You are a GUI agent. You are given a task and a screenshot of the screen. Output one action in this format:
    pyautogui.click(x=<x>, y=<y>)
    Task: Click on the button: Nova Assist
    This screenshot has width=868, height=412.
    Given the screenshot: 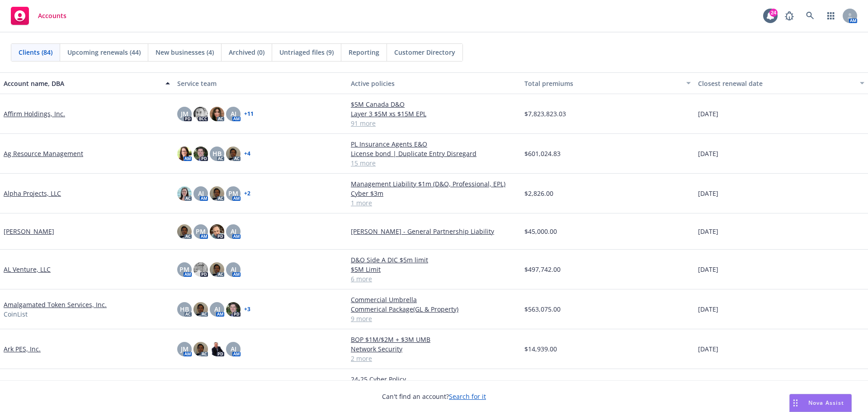 What is the action you would take?
    pyautogui.click(x=821, y=403)
    